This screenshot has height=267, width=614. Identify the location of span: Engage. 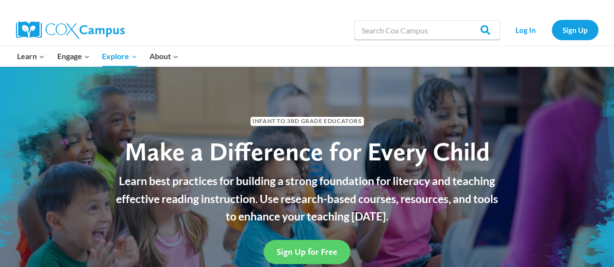
(73, 56).